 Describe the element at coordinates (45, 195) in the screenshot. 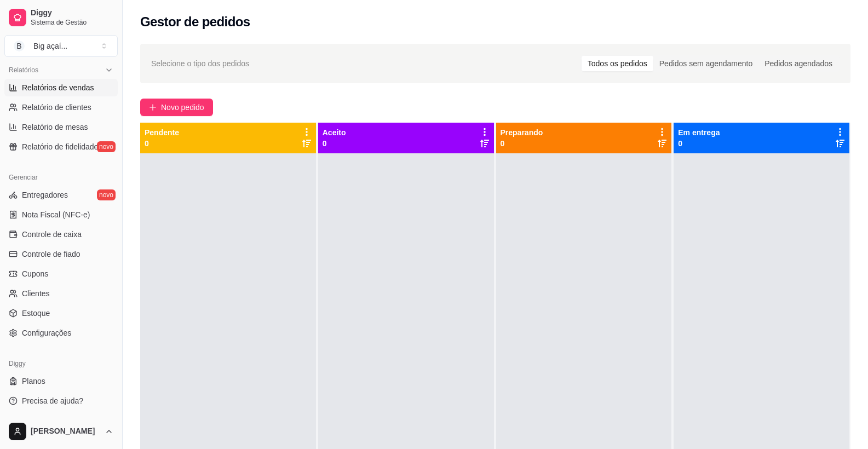

I see `span: Entregadores` at that location.